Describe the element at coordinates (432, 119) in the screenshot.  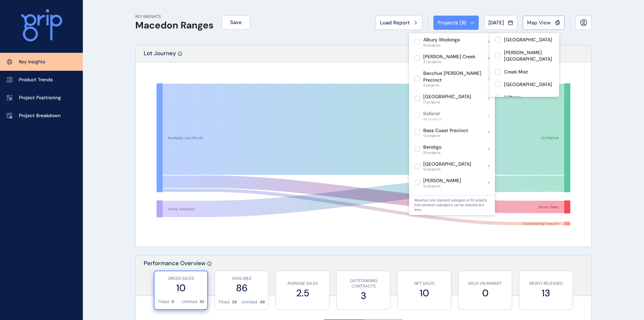
I see `span: 48 projects` at that location.